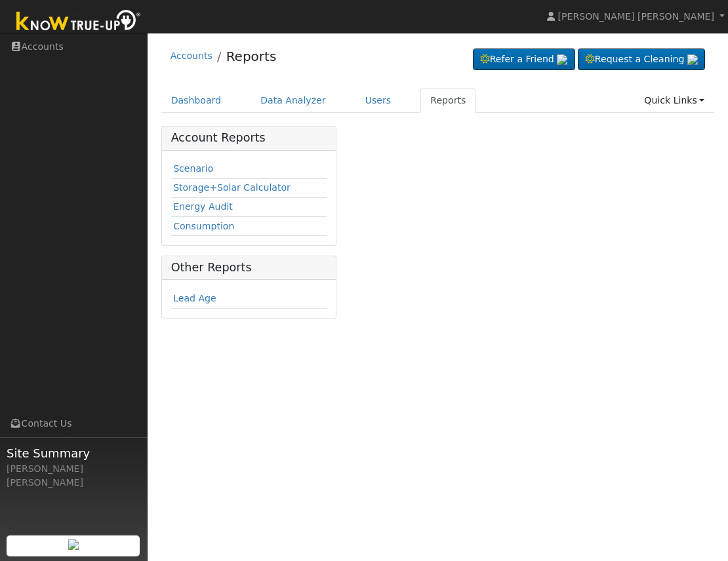 The height and width of the screenshot is (561, 728). I want to click on a: Storage+Solar Calculator, so click(231, 188).